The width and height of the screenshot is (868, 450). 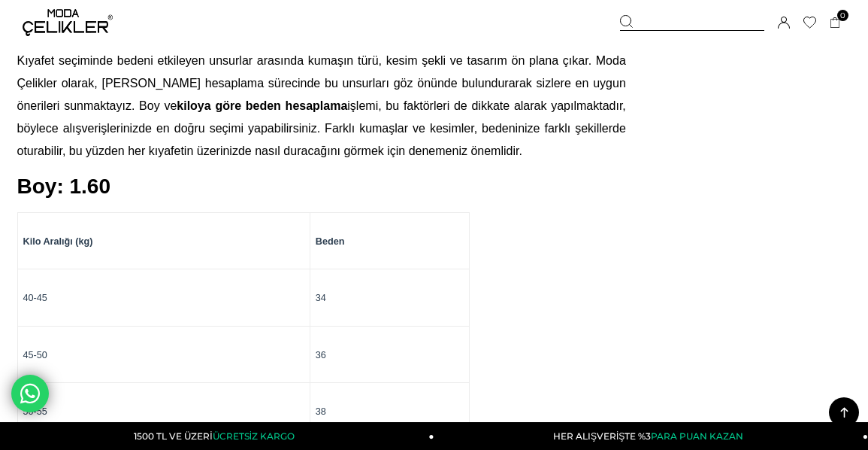 I want to click on a: 0, so click(x=835, y=22).